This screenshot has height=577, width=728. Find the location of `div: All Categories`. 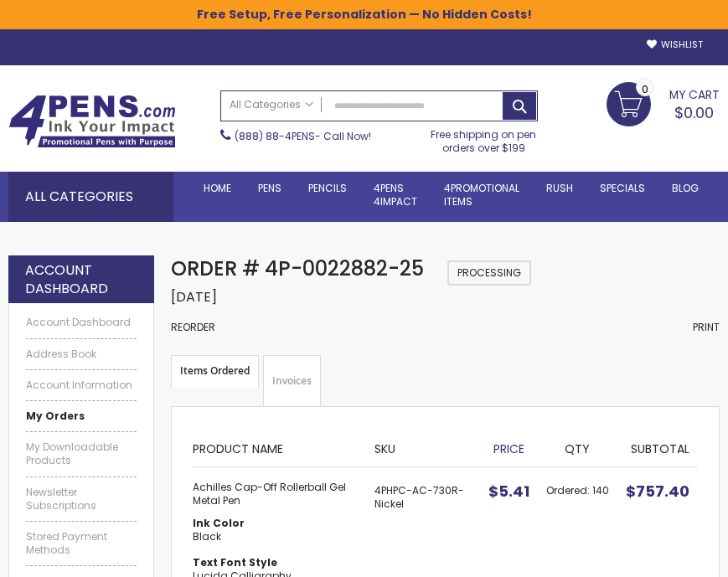

div: All Categories is located at coordinates (90, 197).